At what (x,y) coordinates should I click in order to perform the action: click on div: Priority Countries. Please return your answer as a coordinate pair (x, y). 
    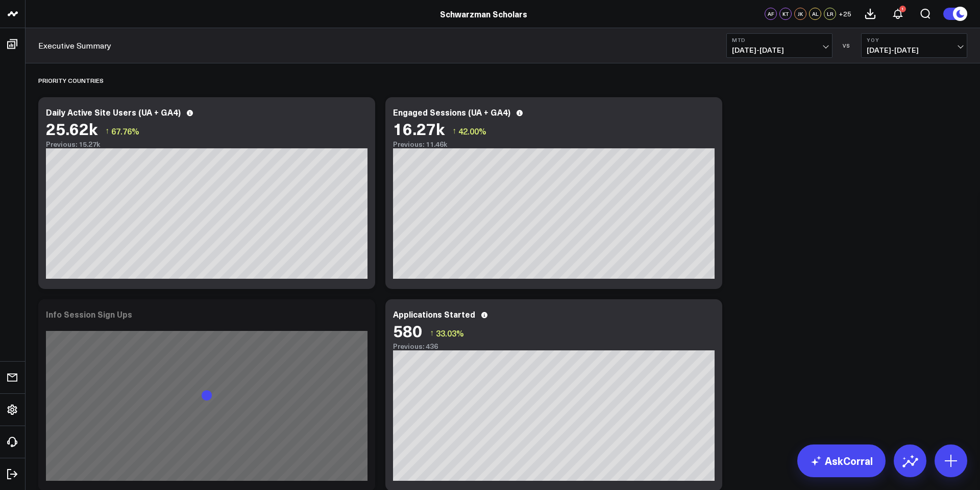
    Looking at the image, I should click on (71, 80).